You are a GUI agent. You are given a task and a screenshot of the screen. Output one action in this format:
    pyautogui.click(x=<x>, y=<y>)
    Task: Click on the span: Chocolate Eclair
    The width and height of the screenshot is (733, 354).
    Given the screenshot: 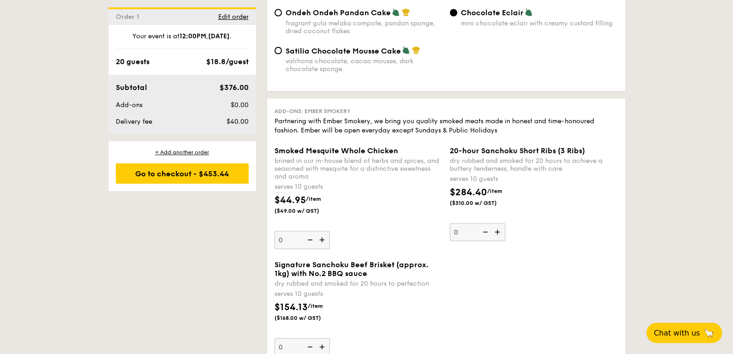 What is the action you would take?
    pyautogui.click(x=492, y=12)
    